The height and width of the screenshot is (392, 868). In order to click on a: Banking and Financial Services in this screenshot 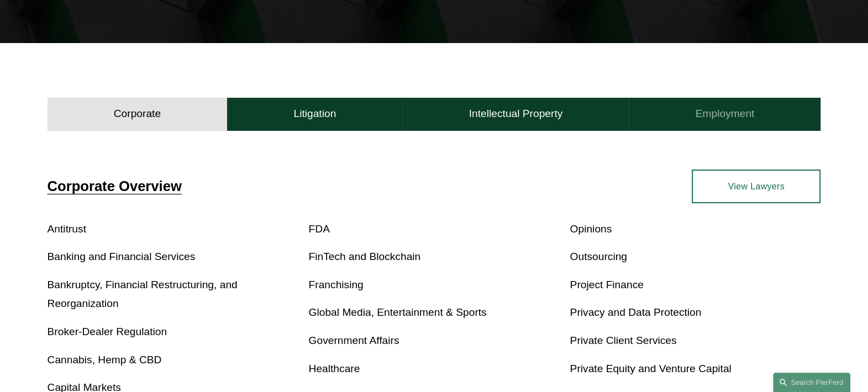, I will do `click(122, 256)`.